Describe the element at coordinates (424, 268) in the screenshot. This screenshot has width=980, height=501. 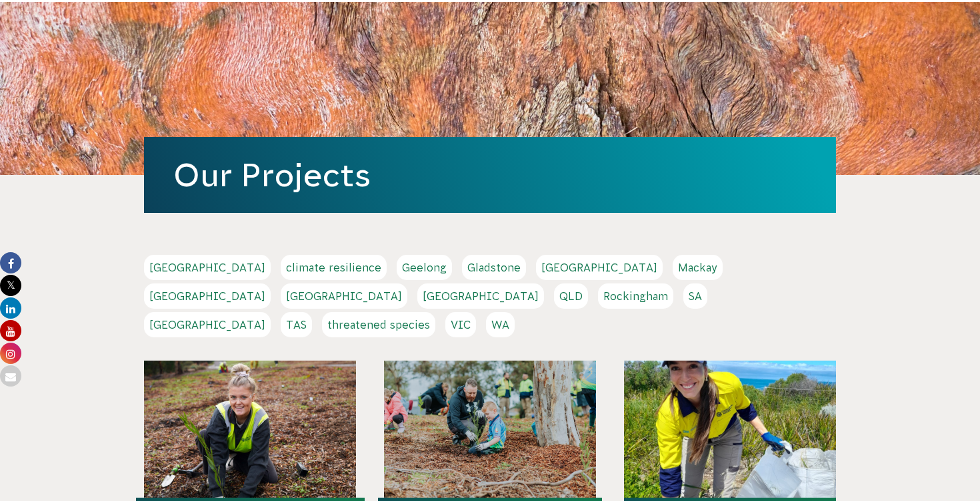
I see `a: Geelong` at that location.